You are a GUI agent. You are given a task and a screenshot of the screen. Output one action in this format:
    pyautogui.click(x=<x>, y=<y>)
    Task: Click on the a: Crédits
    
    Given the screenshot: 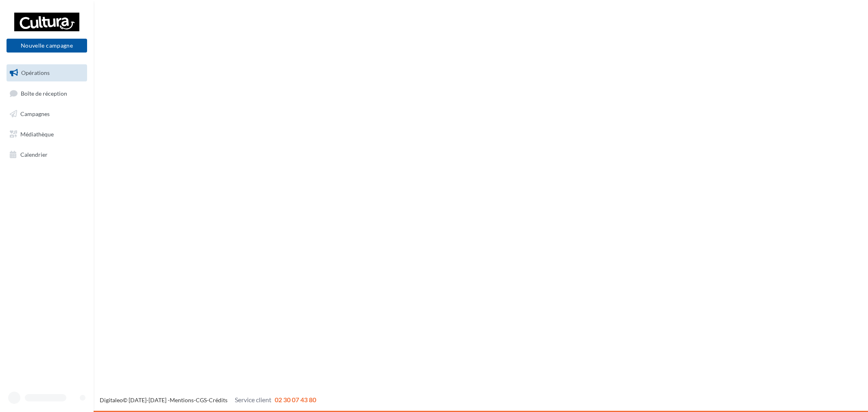 What is the action you would take?
    pyautogui.click(x=218, y=400)
    